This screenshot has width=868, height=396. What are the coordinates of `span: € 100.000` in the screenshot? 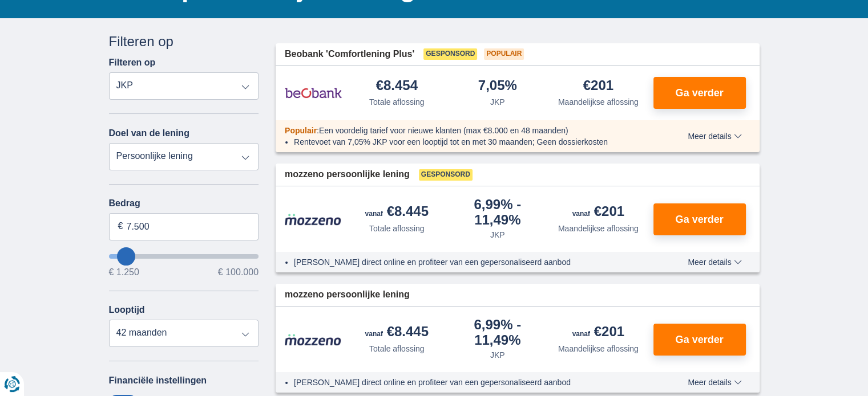 It's located at (238, 272).